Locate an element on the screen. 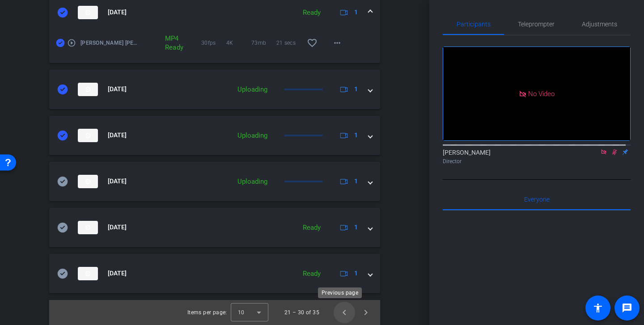  div: Items per page: is located at coordinates (207, 312).